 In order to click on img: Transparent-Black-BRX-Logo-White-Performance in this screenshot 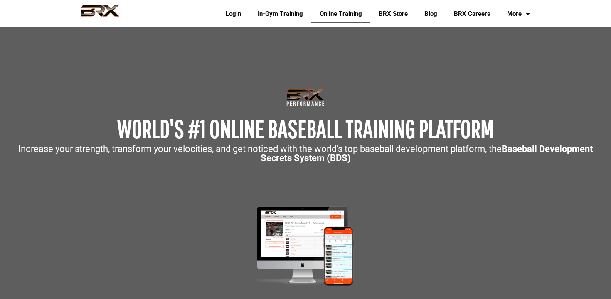, I will do `click(306, 98)`.